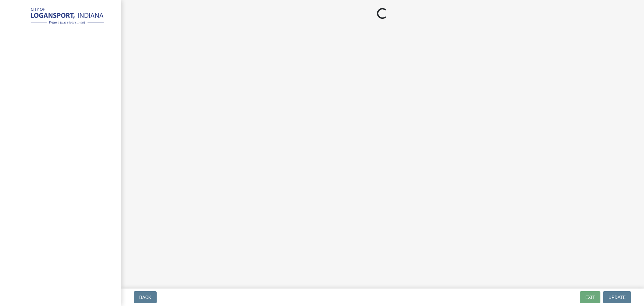 Image resolution: width=644 pixels, height=306 pixels. Describe the element at coordinates (62, 16) in the screenshot. I see `img: City of Logansport, Indiana` at that location.